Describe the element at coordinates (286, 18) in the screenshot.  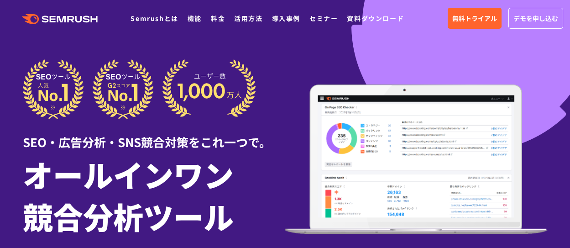
I see `a: 導入事例` at that location.